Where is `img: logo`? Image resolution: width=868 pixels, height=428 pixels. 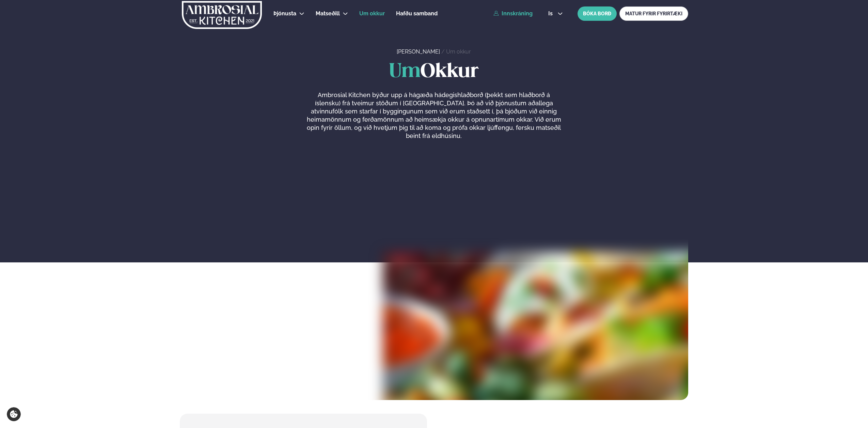
img: logo is located at coordinates (222, 15).